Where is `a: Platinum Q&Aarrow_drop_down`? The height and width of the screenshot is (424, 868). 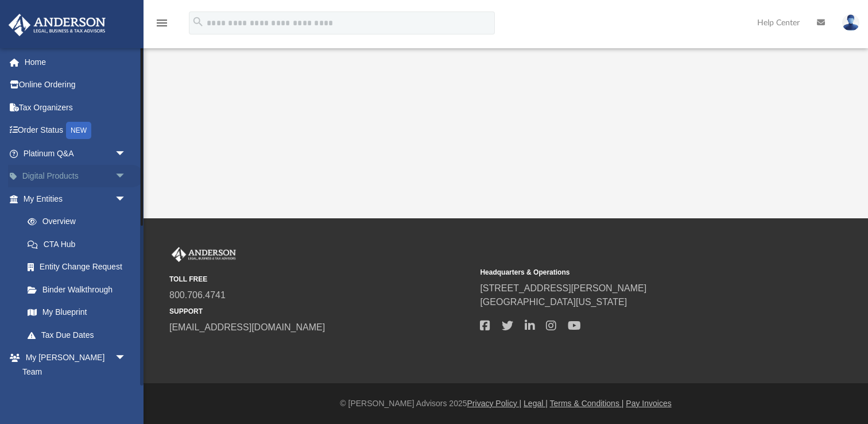
a: Platinum Q&Aarrow_drop_down is located at coordinates (76, 153).